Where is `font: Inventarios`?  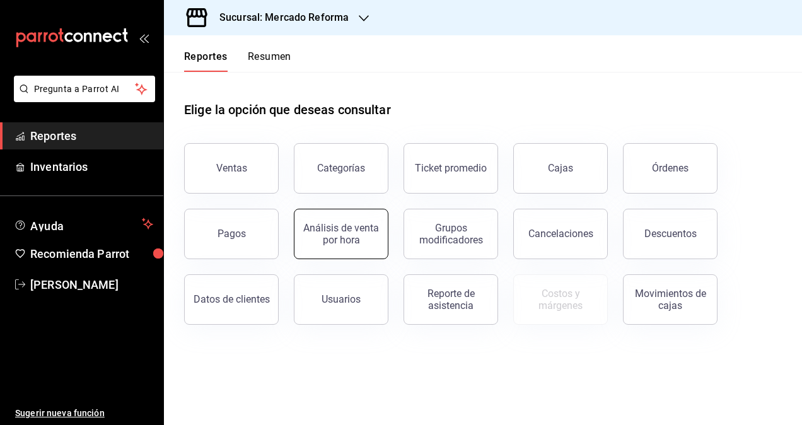 font: Inventarios is located at coordinates (59, 166).